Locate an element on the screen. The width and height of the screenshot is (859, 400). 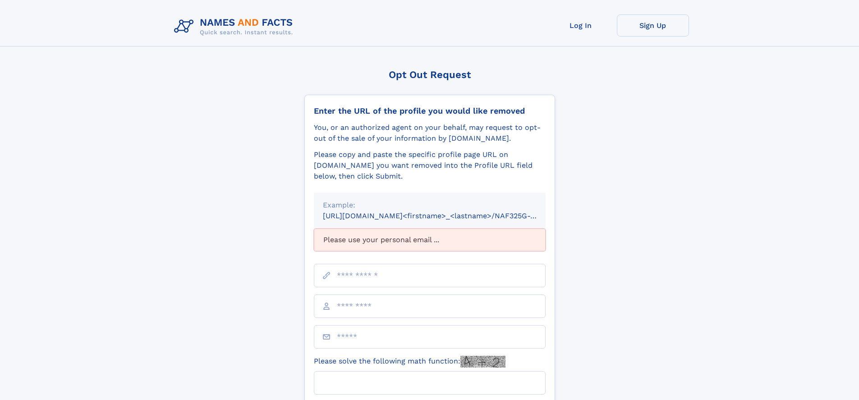
div: You, or an authorized agent on your behalf, may request to opt-out of the sale of your informatio... is located at coordinates (430, 133).